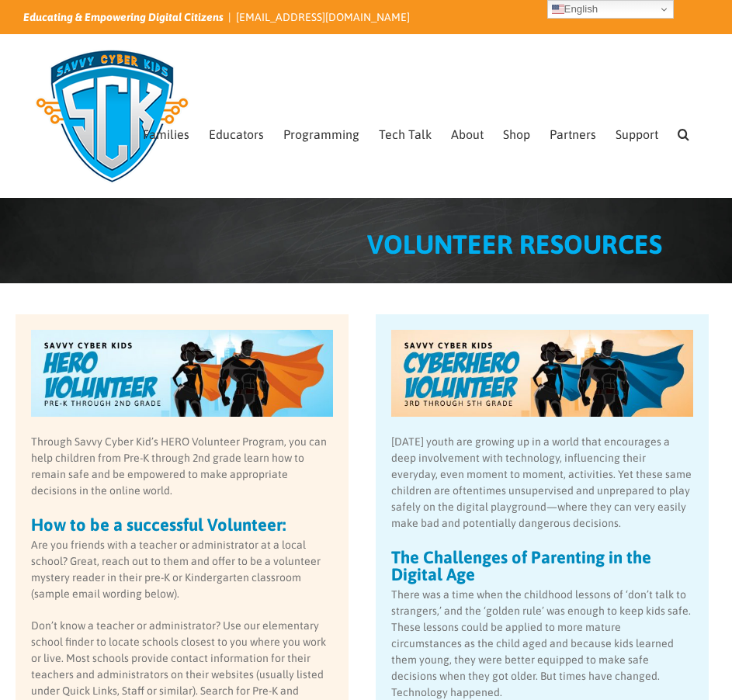  Describe the element at coordinates (166, 132) in the screenshot. I see `a: Families` at that location.